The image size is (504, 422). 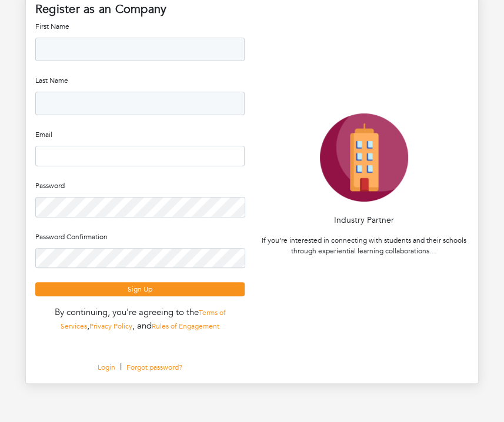 I want to click on a: Terms of Services, so click(x=143, y=320).